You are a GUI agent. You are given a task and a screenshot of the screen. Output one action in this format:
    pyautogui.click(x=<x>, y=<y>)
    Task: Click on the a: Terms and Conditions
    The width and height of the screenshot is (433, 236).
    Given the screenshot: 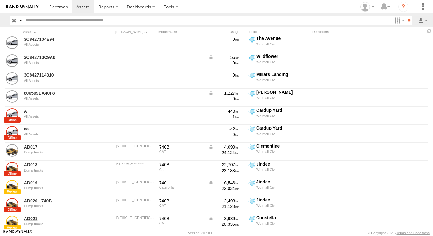 What is the action you would take?
    pyautogui.click(x=413, y=233)
    